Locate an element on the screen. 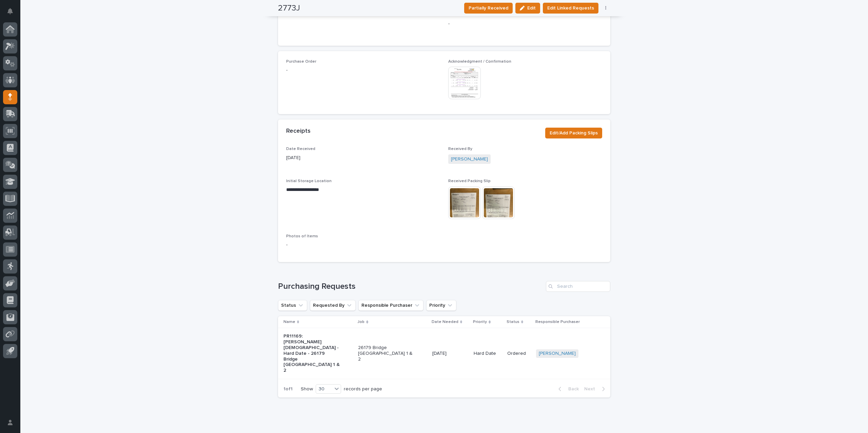  span: Next is located at coordinates (591, 389).